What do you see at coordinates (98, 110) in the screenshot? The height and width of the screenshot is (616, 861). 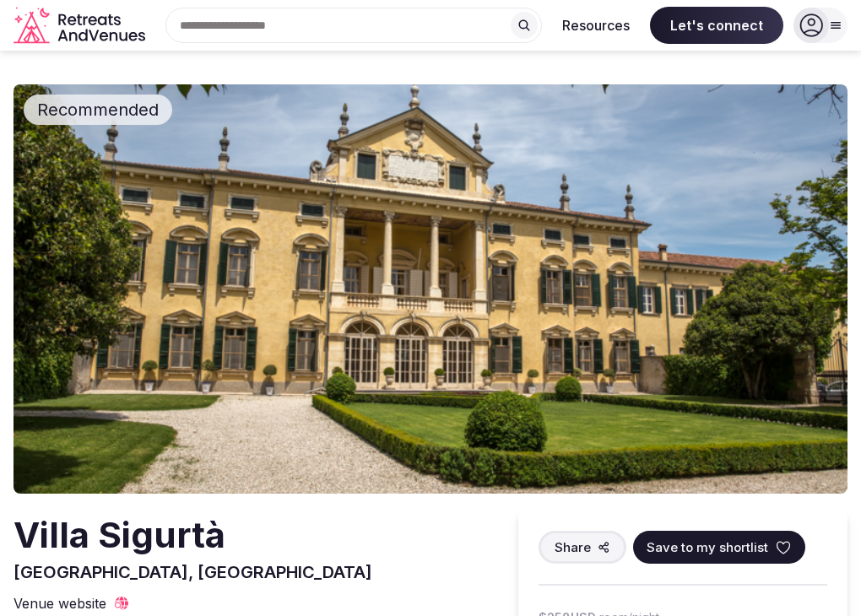 I see `div: Recommended` at bounding box center [98, 110].